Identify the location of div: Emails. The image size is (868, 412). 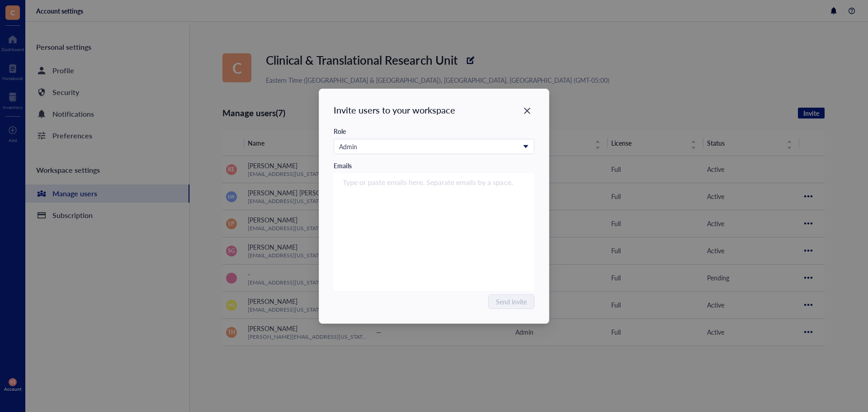
(343, 166).